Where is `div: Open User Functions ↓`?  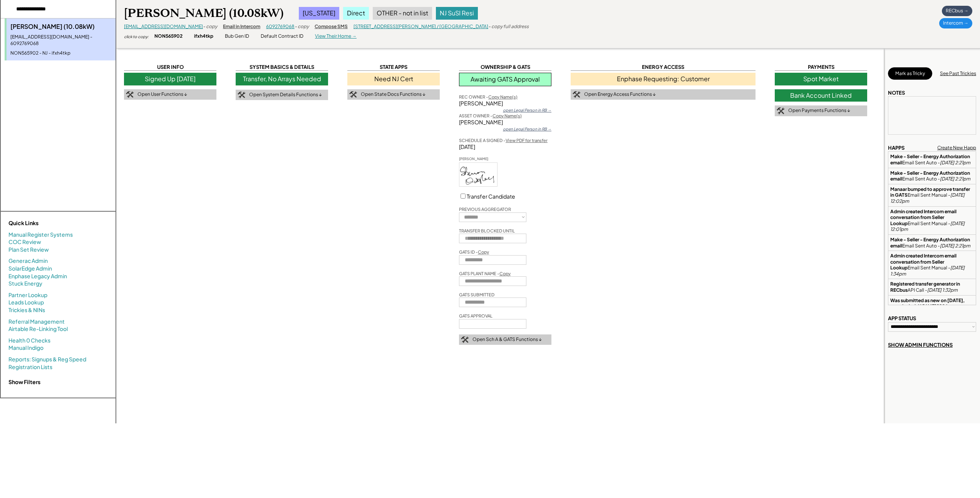 div: Open User Functions ↓ is located at coordinates (162, 94).